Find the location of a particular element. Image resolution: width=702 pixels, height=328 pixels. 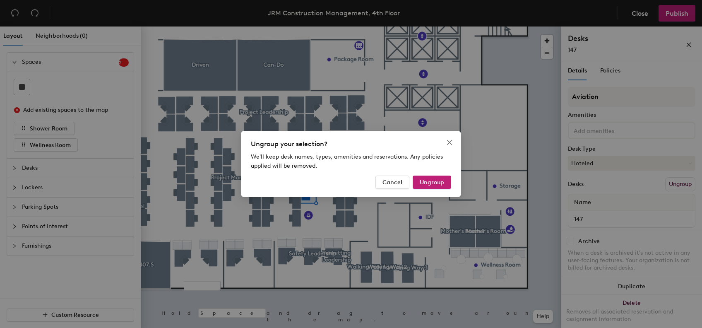

span: Cancel is located at coordinates (392, 182).